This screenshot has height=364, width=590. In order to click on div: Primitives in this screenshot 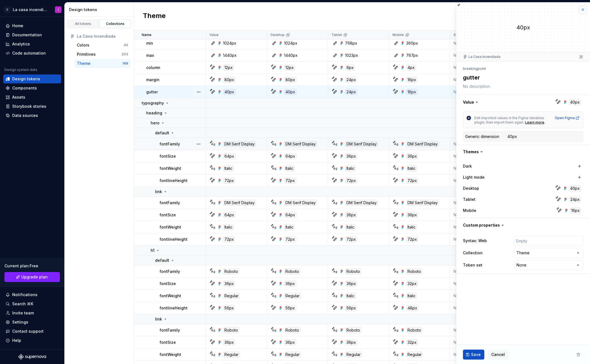, I will do `click(86, 54)`.